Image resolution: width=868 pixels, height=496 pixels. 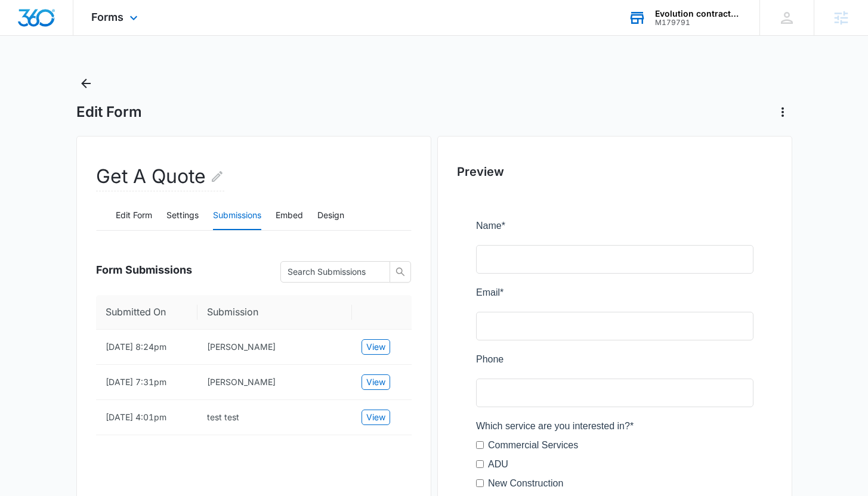 I want to click on h1: Edit Form, so click(x=109, y=112).